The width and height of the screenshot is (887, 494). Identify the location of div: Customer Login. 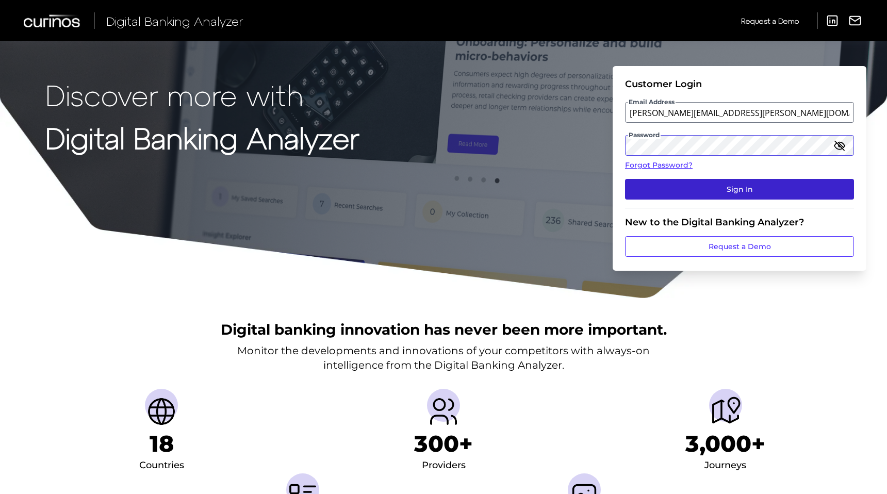
(739, 84).